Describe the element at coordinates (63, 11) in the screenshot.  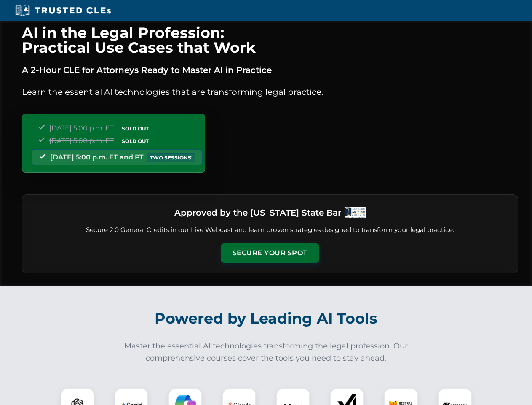
I see `img: Trusted CLEs` at that location.